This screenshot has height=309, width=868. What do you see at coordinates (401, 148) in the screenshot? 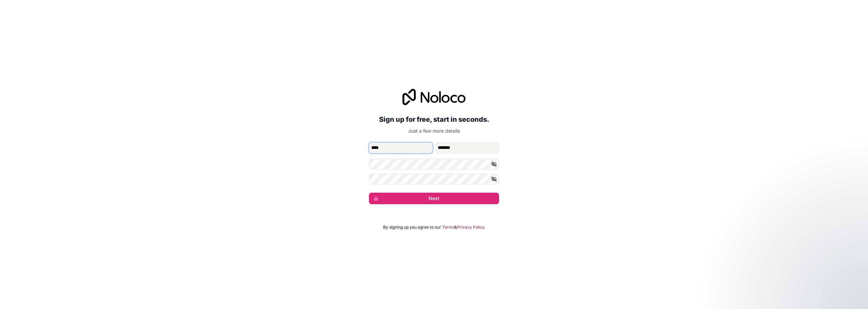
I see `input: given-name` at bounding box center [401, 148].